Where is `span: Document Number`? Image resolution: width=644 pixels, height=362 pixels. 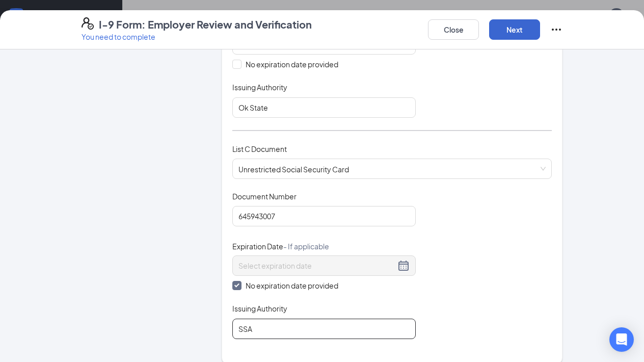
span: Document Number is located at coordinates (264, 196).